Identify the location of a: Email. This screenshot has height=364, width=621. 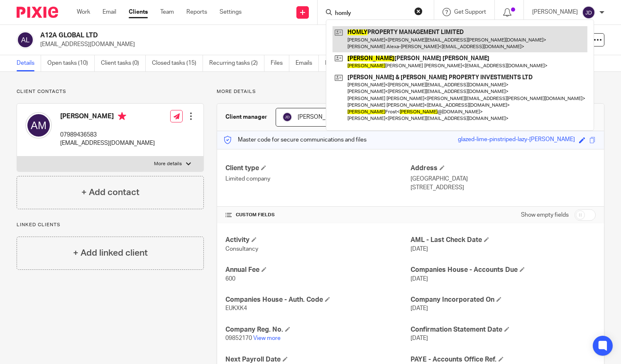
(109, 12).